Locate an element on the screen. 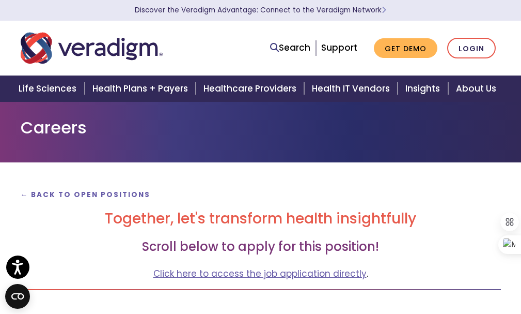 This screenshot has width=521, height=314. h1: Careers is located at coordinates (261, 128).